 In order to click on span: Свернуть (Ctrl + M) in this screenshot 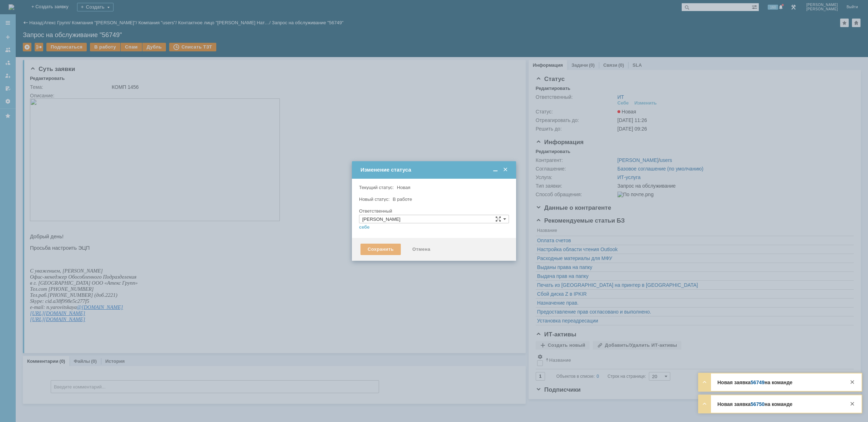, I will do `click(495, 170)`.